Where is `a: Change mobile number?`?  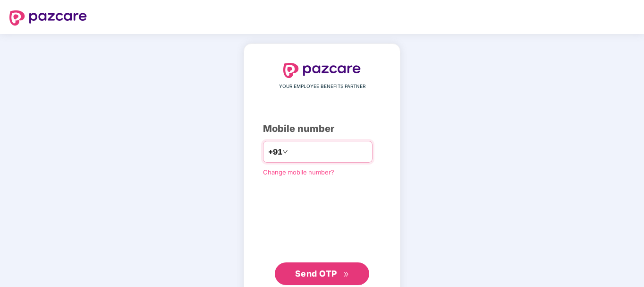 a: Change mobile number? is located at coordinates (299, 172).